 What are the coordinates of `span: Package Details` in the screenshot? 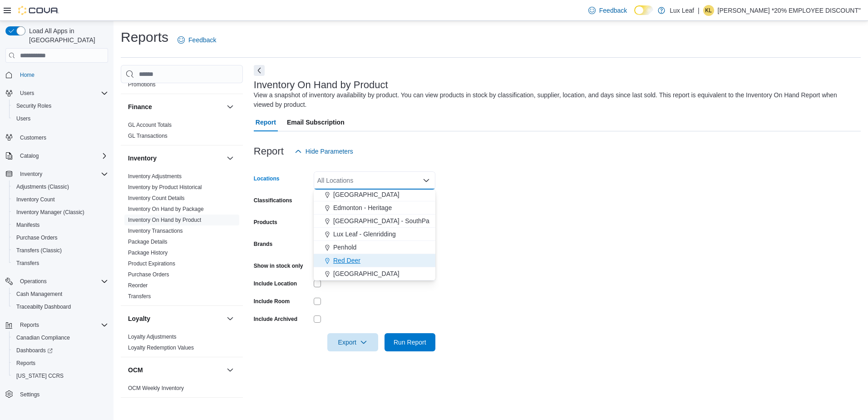 It's located at (147, 242).